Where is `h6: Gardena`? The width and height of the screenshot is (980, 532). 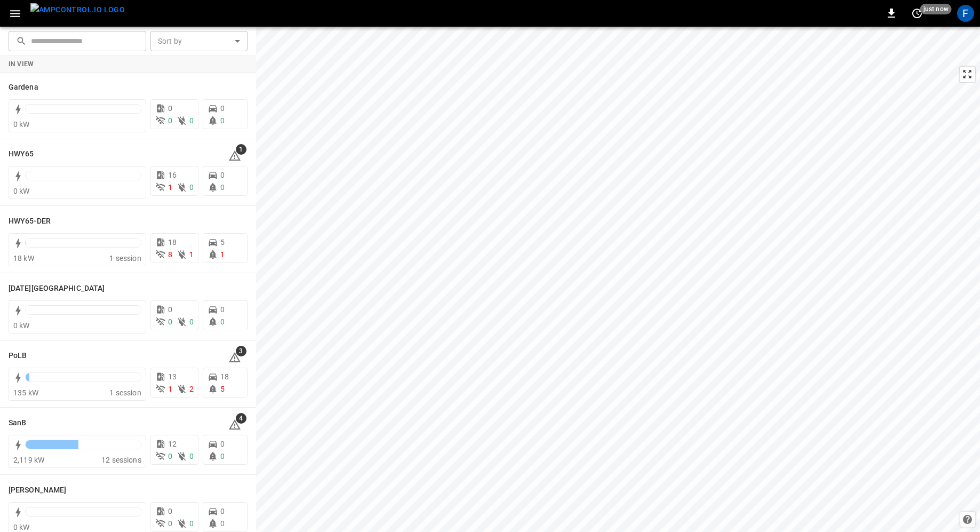
h6: Gardena is located at coordinates (24, 88).